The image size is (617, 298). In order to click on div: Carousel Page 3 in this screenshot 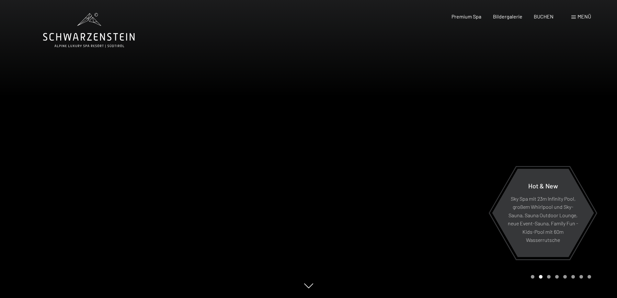, I will do `click(549, 276)`.